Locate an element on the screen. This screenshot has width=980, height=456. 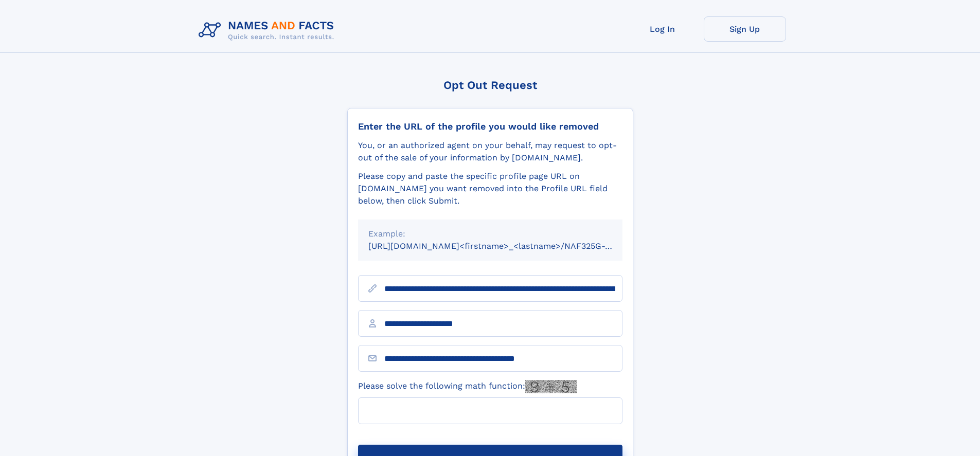
div: You, or an authorized agent on your behalf, may request to opt-out of the sale of your informatio... is located at coordinates (490, 151).